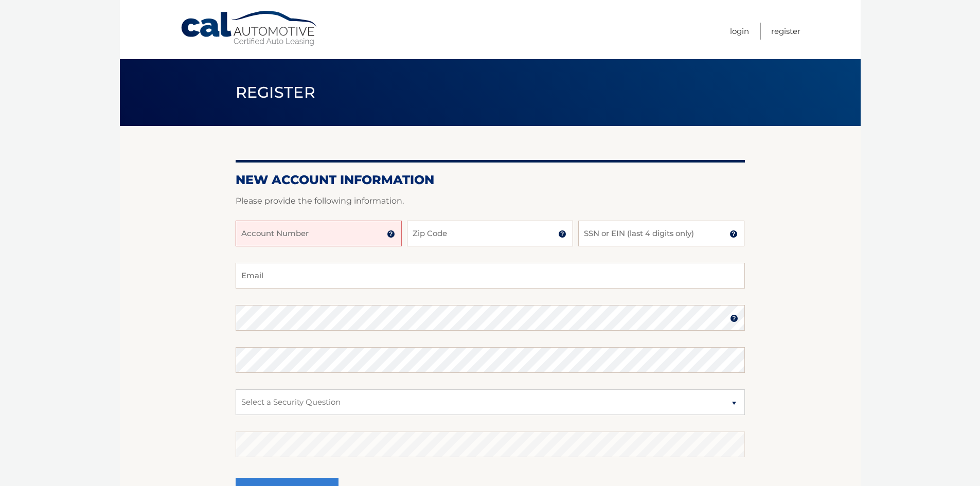 Image resolution: width=980 pixels, height=486 pixels. Describe the element at coordinates (250, 28) in the screenshot. I see `a: Cal Automotive` at that location.